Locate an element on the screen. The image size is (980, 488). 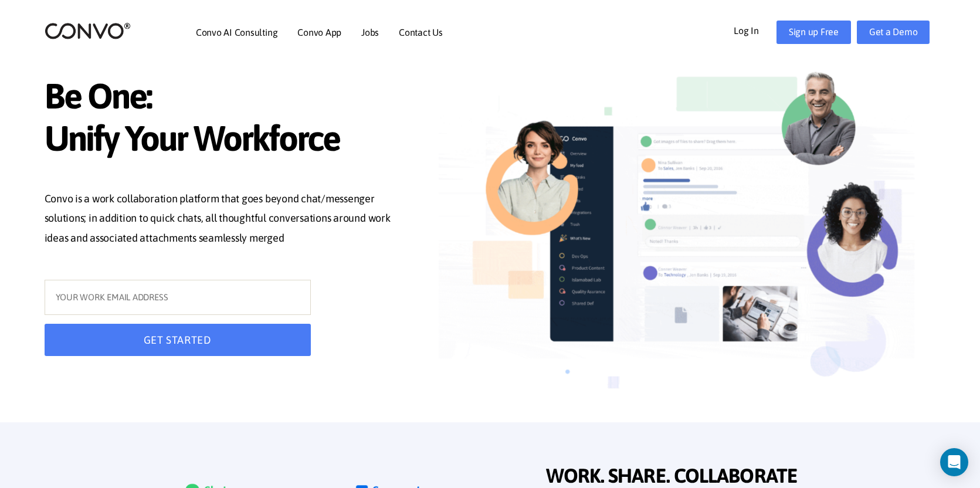
img: image_not_found is located at coordinates (677, 241).